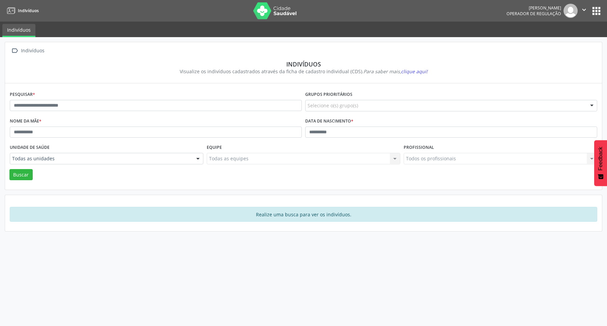  What do you see at coordinates (30, 147) in the screenshot?
I see `label: Unidade de saúde` at bounding box center [30, 147].